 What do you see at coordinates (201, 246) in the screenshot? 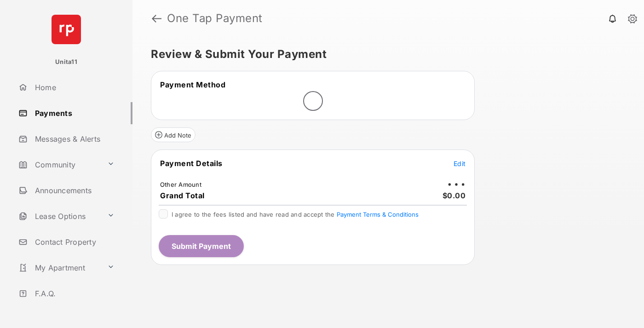
I see `button: Submit Payment` at bounding box center [201, 246].